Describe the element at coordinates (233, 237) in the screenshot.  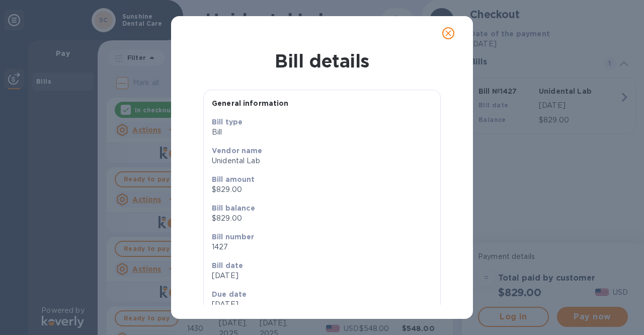
I see `b: Bill number` at that location.